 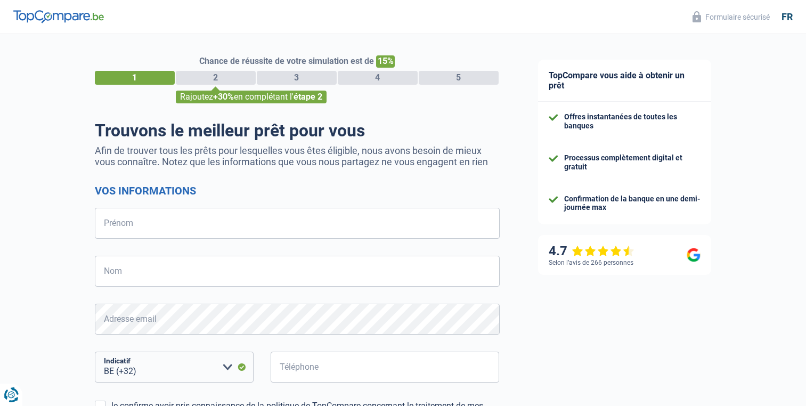 I want to click on div: Selon l’avis de 266 personnes, so click(x=591, y=263).